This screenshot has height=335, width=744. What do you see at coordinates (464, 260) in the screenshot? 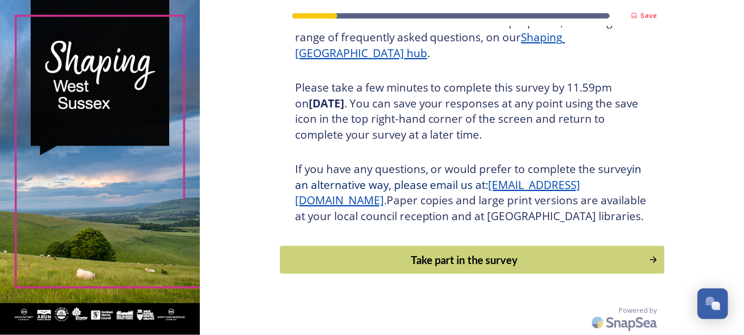
I see `div: Take part in the survey` at bounding box center [464, 260].